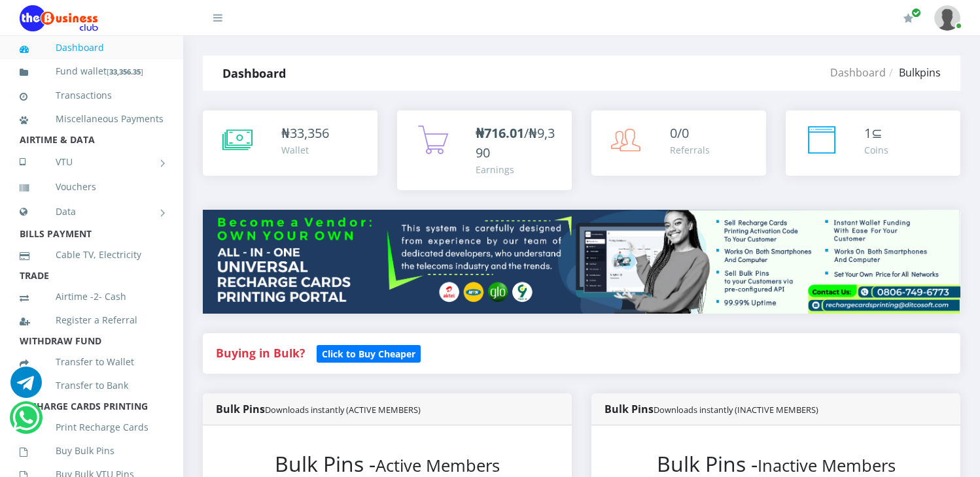 This screenshot has height=477, width=980. What do you see at coordinates (91, 362) in the screenshot?
I see `a: Transfer to Wallet` at bounding box center [91, 362].